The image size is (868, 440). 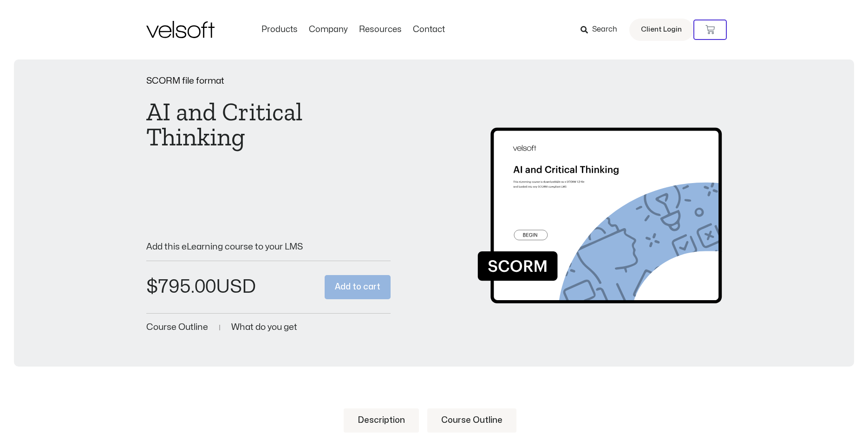 What do you see at coordinates (269, 125) in the screenshot?
I see `h1: AI and Critical Thinking` at bounding box center [269, 125].